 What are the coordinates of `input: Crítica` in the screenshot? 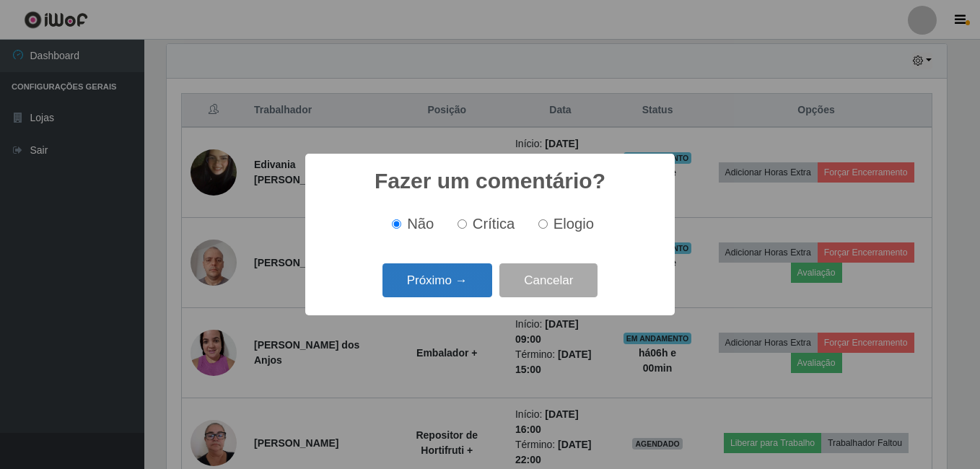 It's located at (462, 224).